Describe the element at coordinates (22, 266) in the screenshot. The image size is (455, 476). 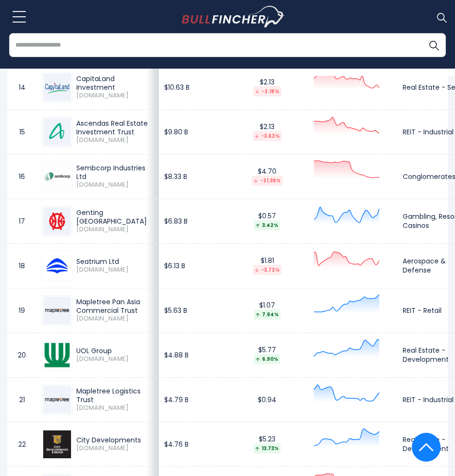
I see `td: 18` at that location.